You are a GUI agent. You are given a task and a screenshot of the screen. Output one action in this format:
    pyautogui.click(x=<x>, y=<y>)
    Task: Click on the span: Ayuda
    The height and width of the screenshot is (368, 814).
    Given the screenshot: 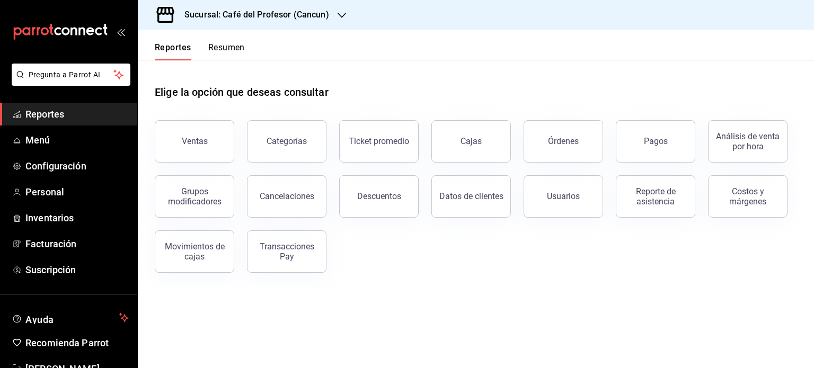 What is the action you would take?
    pyautogui.click(x=70, y=318)
    